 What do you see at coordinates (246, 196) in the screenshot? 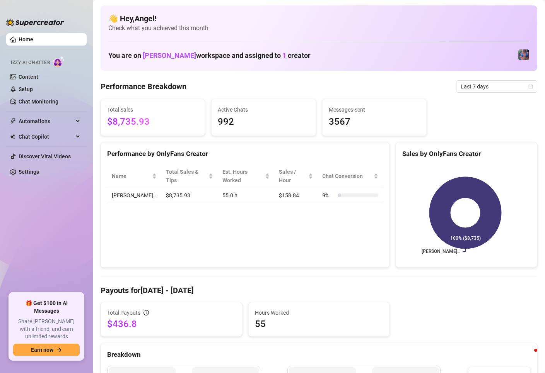
I see `td: 55.0 h` at bounding box center [246, 196].